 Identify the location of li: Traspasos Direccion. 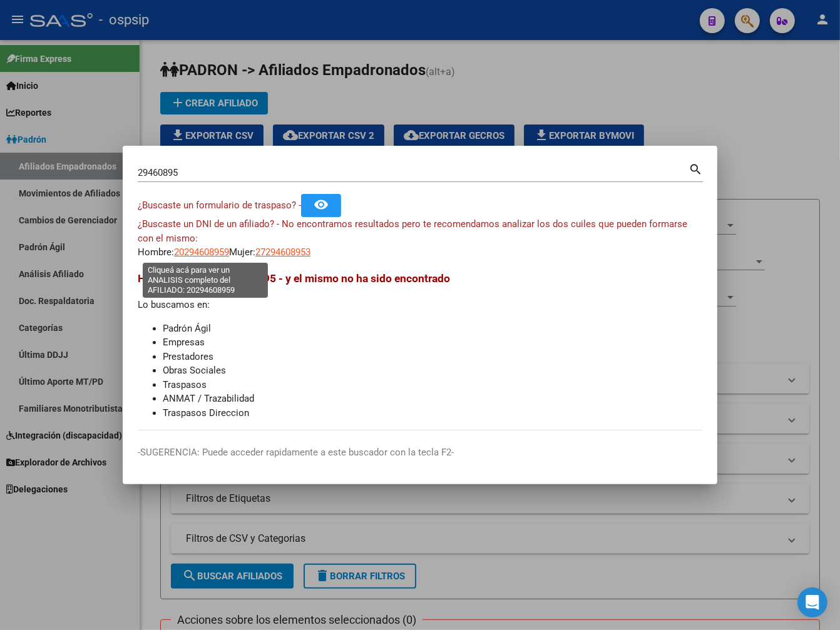
(433, 413).